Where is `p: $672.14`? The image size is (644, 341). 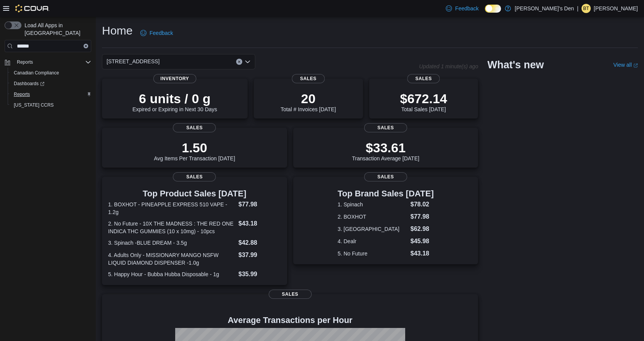 p: $672.14 is located at coordinates (424, 99).